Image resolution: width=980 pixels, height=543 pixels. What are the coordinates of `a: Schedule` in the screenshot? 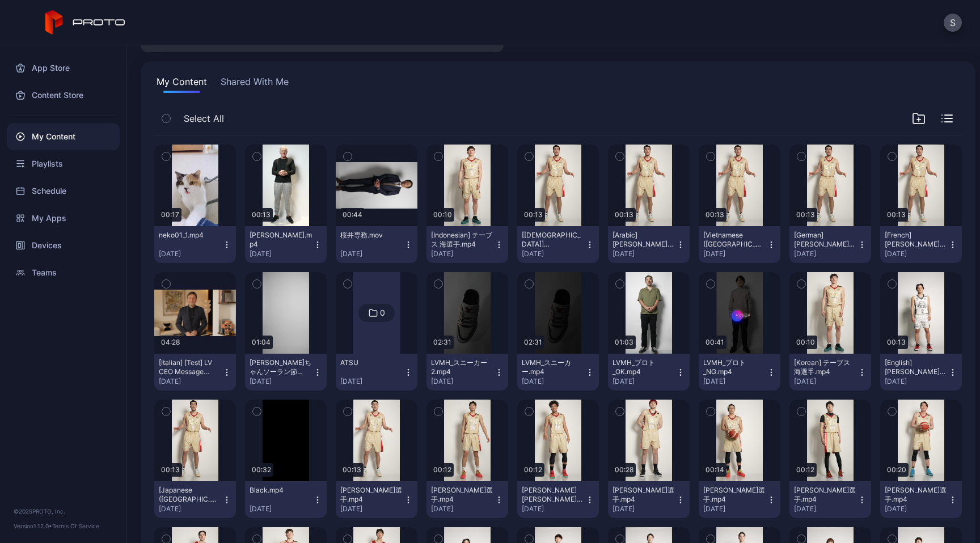 It's located at (63, 191).